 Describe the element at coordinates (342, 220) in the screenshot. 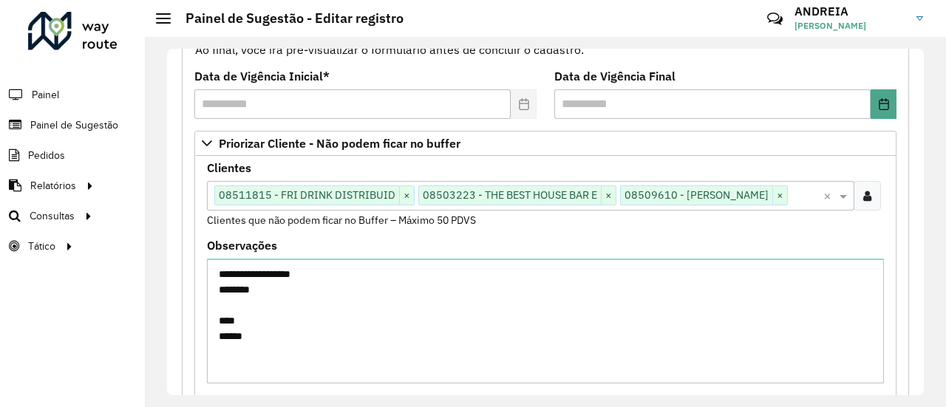

I see `small: Clientes que não podem ficar no Buffer – Máximo 50 PDVS` at that location.